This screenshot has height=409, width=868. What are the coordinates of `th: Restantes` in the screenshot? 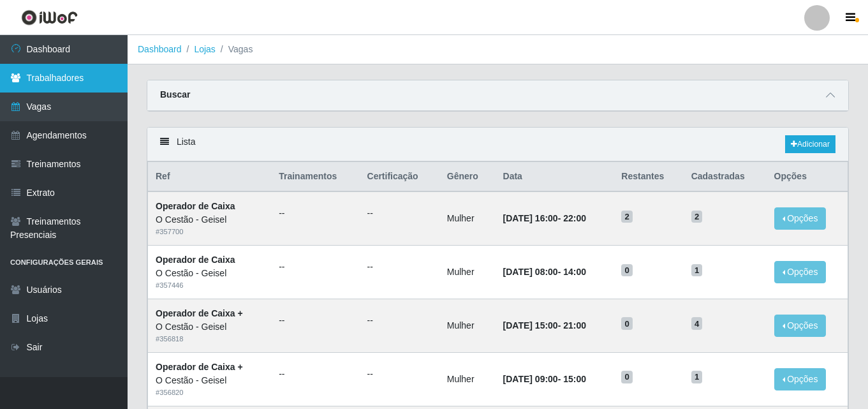 It's located at (648, 176).